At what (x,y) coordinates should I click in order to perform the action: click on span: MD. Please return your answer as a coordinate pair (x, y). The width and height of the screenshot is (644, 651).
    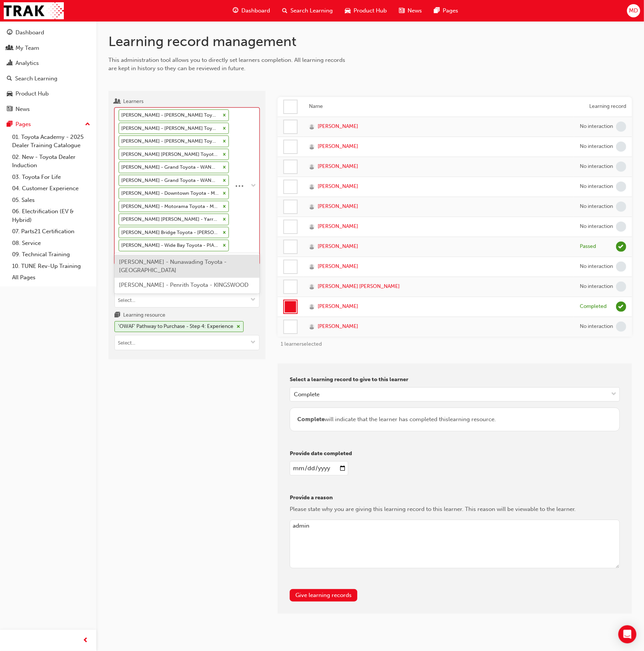
    Looking at the image, I should click on (633, 11).